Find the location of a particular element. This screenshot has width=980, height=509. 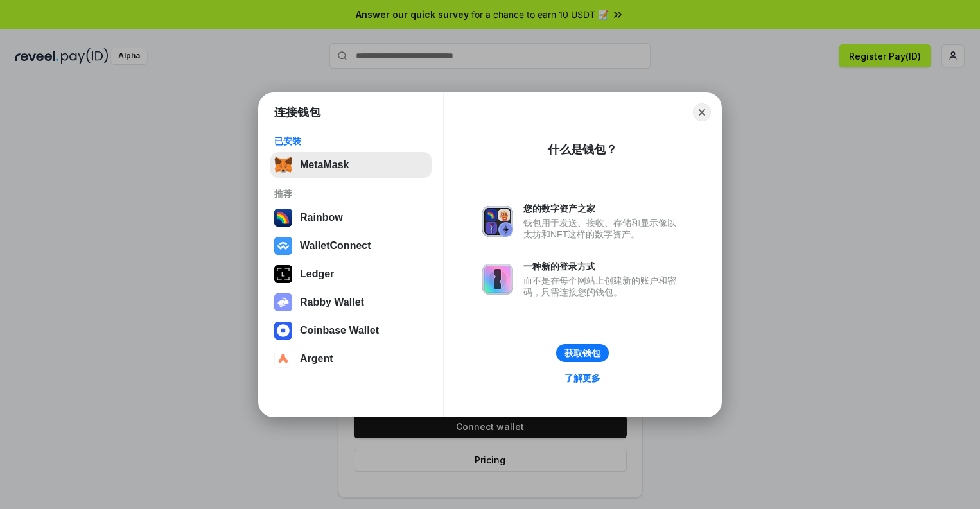

button: Coinbase Wallet is located at coordinates (350, 331).